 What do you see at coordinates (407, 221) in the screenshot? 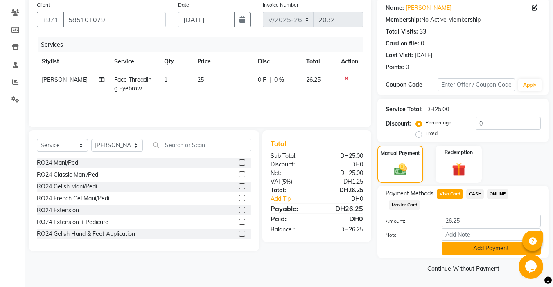
I see `label: Amount:` at bounding box center [407, 221].